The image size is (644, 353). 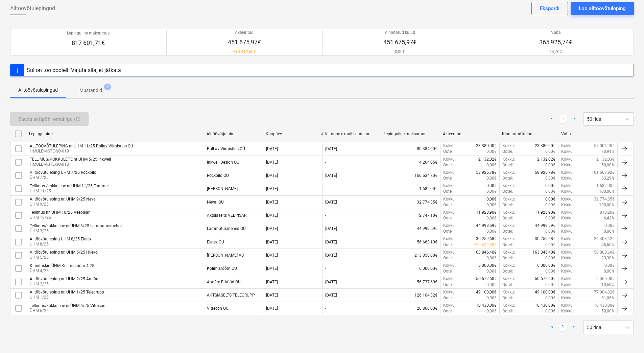 I want to click on div: 6 000,00€, so click(x=411, y=269).